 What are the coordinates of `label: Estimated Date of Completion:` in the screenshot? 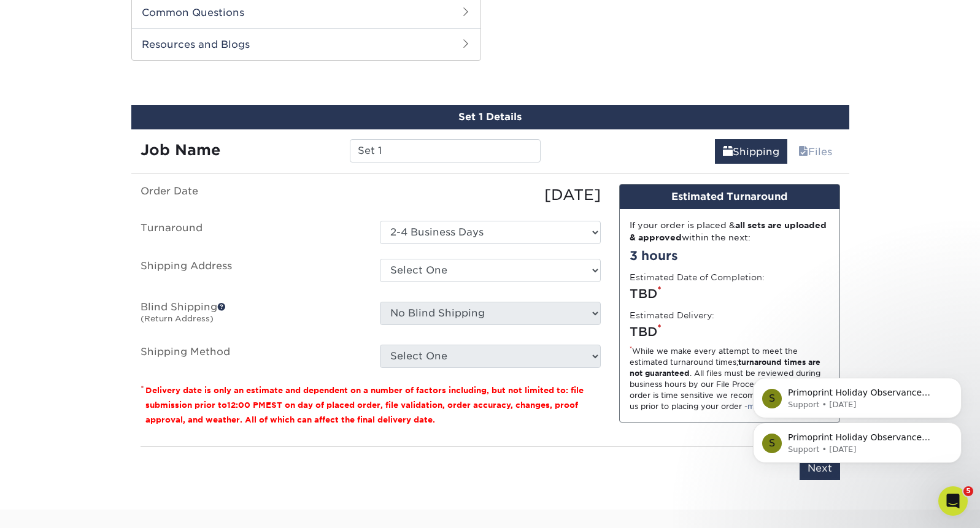 It's located at (697, 277).